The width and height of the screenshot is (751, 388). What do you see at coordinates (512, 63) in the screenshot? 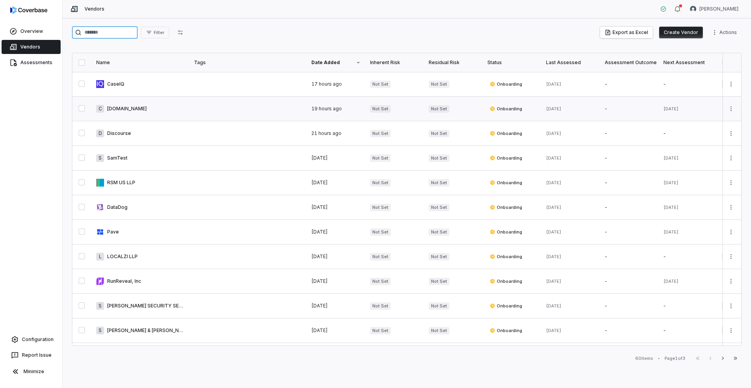
I see `div: Status` at bounding box center [512, 63].